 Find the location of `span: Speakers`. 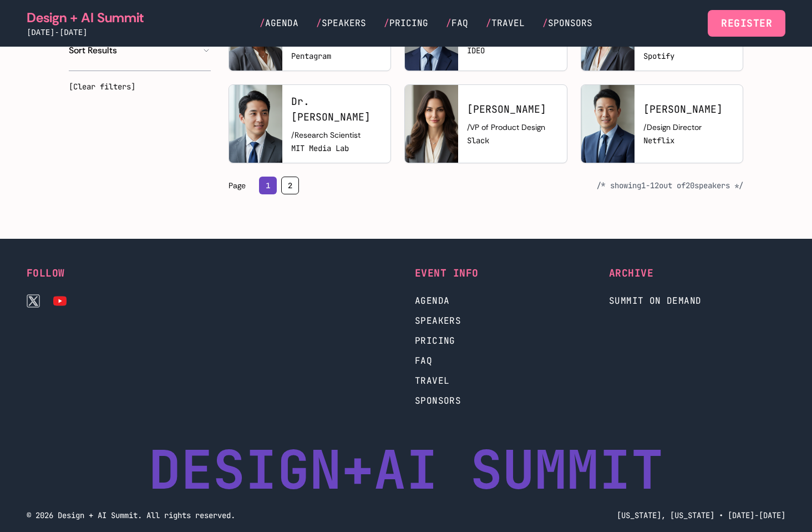

span: Speakers is located at coordinates (344, 23).